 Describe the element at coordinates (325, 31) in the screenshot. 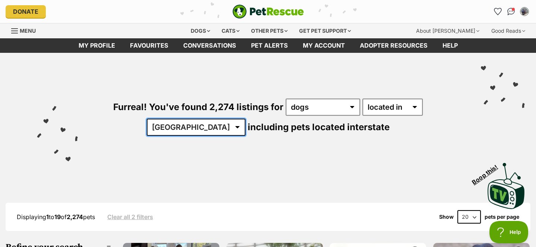

I see `div: Get pet support` at that location.